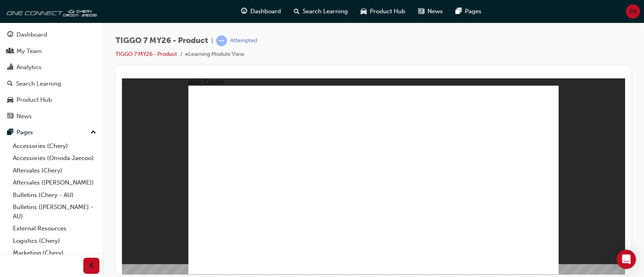 The width and height of the screenshot is (644, 277). I want to click on button: Pages, so click(51, 132).